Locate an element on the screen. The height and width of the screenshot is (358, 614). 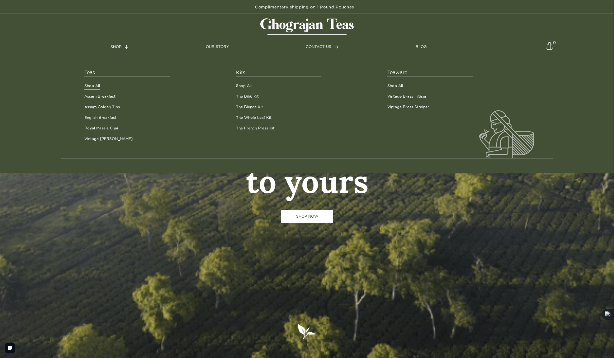
a: OUR STORY is located at coordinates (217, 47).